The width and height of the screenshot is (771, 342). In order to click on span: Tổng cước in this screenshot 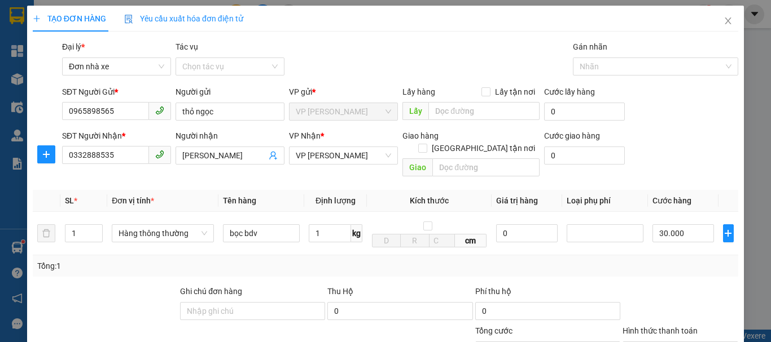, I will do `click(494, 331)`.